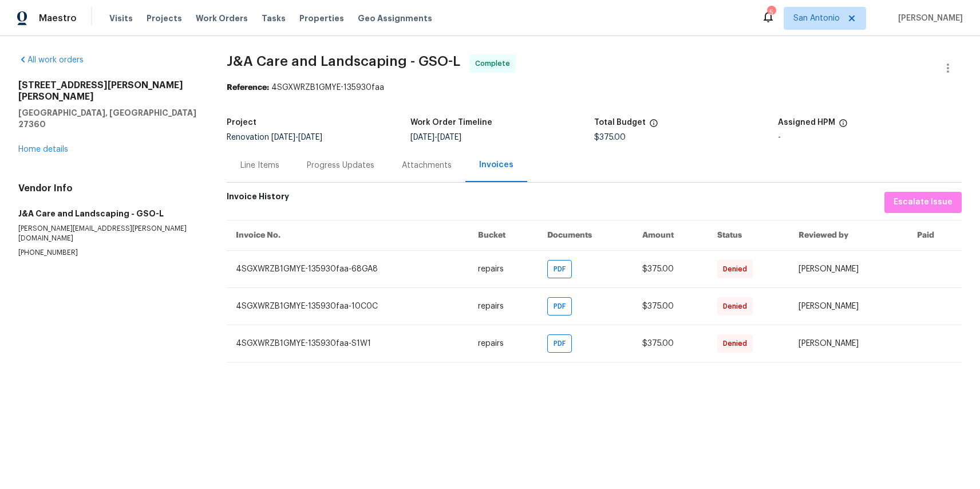 The height and width of the screenshot is (489, 980). What do you see at coordinates (322, 18) in the screenshot?
I see `span: Properties` at bounding box center [322, 18].